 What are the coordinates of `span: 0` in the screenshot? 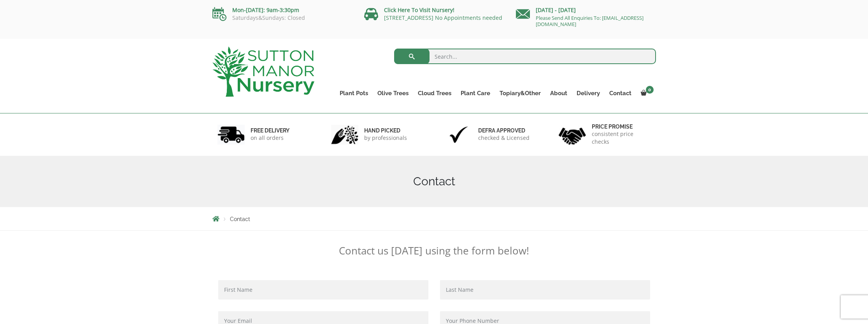 It's located at (650, 90).